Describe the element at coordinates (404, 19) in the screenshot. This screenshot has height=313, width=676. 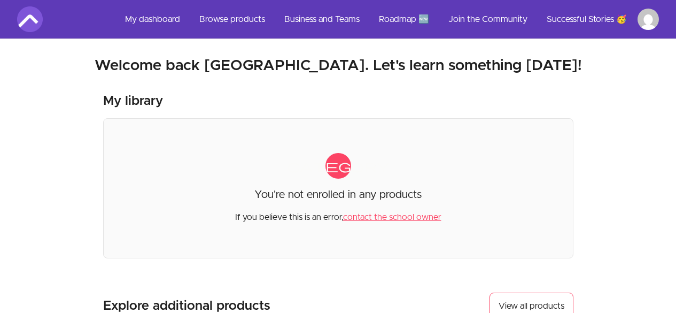
I see `a: Roadmap 🆕` at that location.